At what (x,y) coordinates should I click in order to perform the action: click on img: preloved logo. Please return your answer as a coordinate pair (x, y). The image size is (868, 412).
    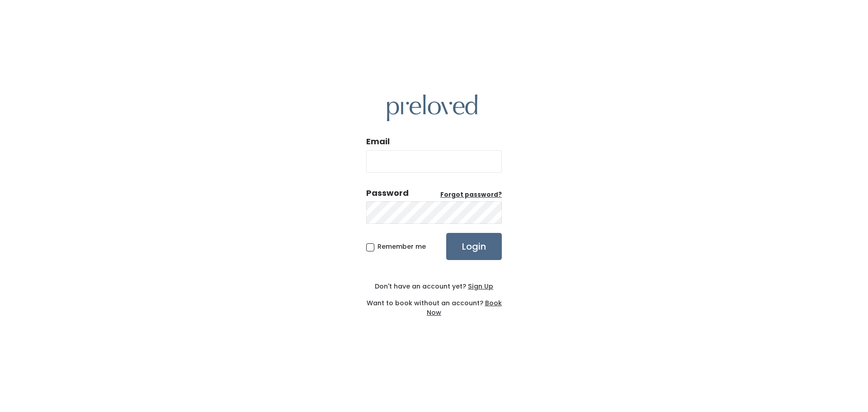
    Looking at the image, I should click on (432, 107).